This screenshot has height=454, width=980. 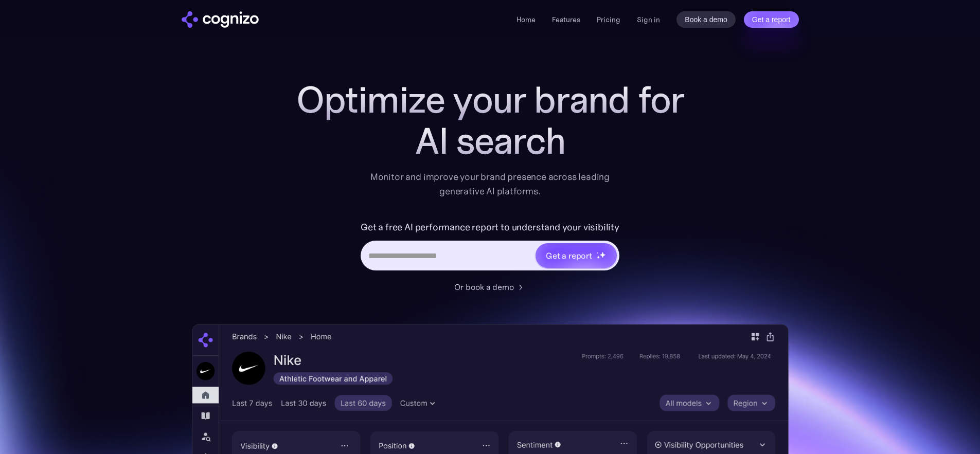 What do you see at coordinates (706, 20) in the screenshot?
I see `a: Book a demo` at bounding box center [706, 20].